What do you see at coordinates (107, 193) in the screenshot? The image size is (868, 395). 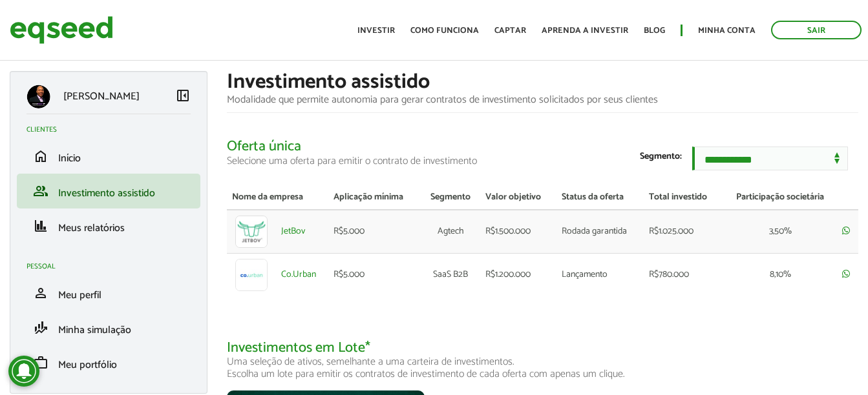 I see `span: Investimento assistido` at bounding box center [107, 193].